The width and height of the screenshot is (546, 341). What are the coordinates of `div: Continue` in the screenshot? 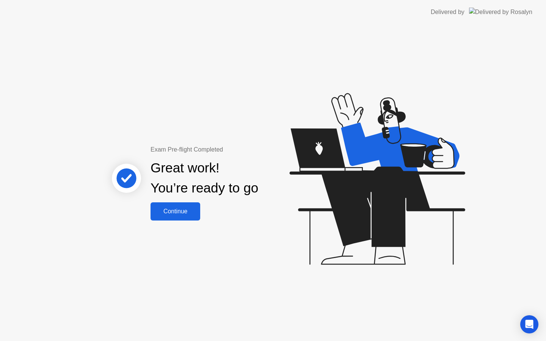 It's located at (175, 212).